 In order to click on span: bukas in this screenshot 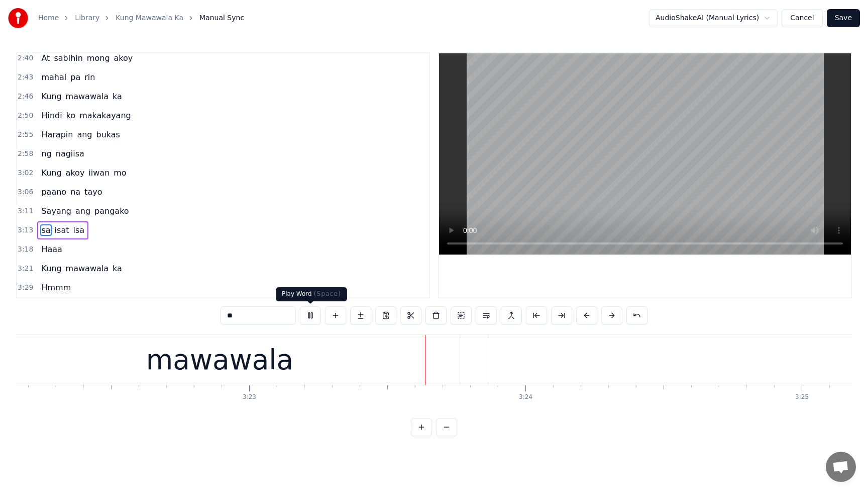, I will do `click(108, 134)`.